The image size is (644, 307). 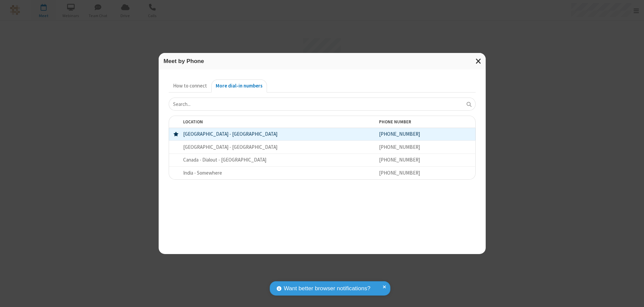 What do you see at coordinates (239, 86) in the screenshot?
I see `span: More dial-in numbers` at bounding box center [239, 86].